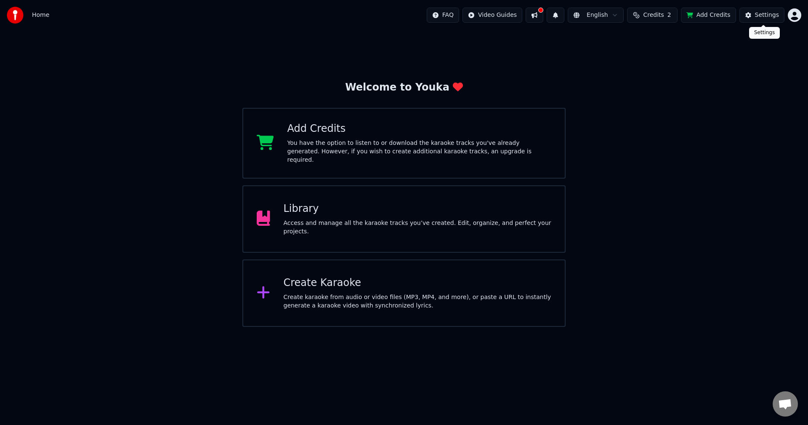 The image size is (808, 425). What do you see at coordinates (653, 15) in the screenshot?
I see `span: Credits` at bounding box center [653, 15].